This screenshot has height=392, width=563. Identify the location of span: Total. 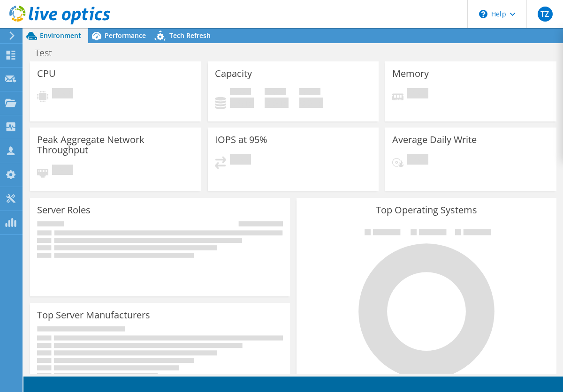
(310, 93).